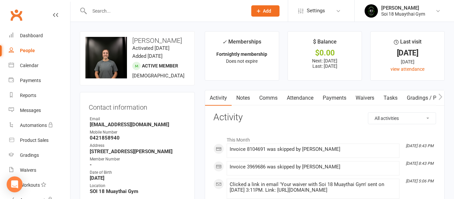 Image resolution: width=454 pixels, height=199 pixels. What do you see at coordinates (33, 125) in the screenshot?
I see `div: Automations` at bounding box center [33, 125].